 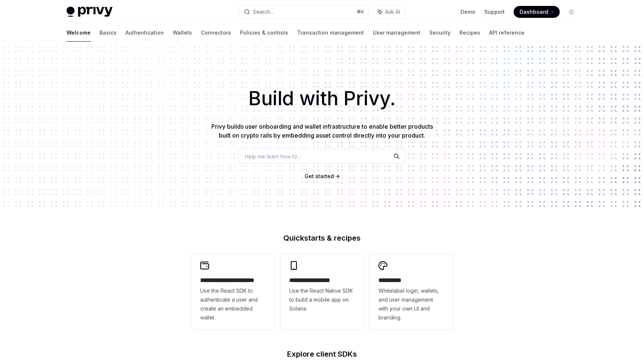 What do you see at coordinates (264, 33) in the screenshot?
I see `a: Policies & controls` at bounding box center [264, 33].